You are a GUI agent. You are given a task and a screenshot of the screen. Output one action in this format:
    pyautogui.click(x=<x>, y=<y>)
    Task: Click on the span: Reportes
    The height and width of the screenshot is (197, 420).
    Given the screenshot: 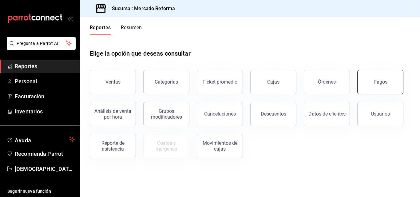 What is the action you would take?
    pyautogui.click(x=45, y=66)
    